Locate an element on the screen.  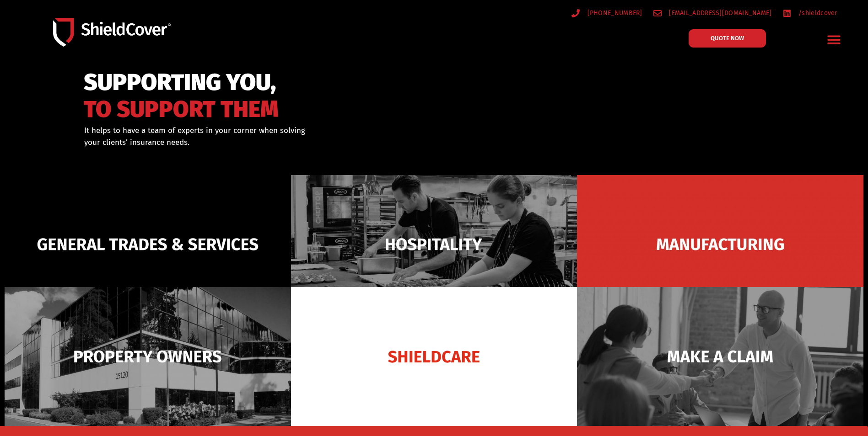
p: your clients’ insurance needs. is located at coordinates (282, 143).